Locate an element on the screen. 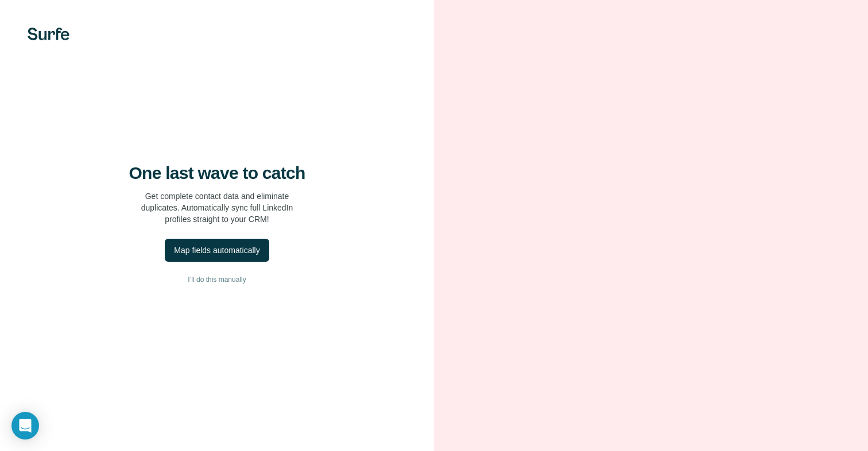 This screenshot has height=451, width=868. button: Map fields automatically is located at coordinates (216, 250).